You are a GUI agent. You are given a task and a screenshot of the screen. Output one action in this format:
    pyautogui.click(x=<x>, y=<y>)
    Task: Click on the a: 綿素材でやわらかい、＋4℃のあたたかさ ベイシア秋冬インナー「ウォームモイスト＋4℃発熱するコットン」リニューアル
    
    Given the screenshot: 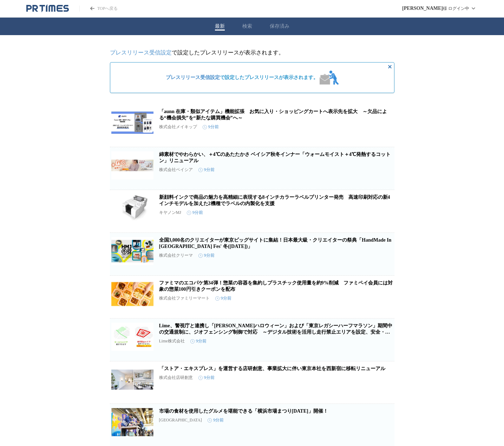 What is the action you would take?
    pyautogui.click(x=275, y=158)
    